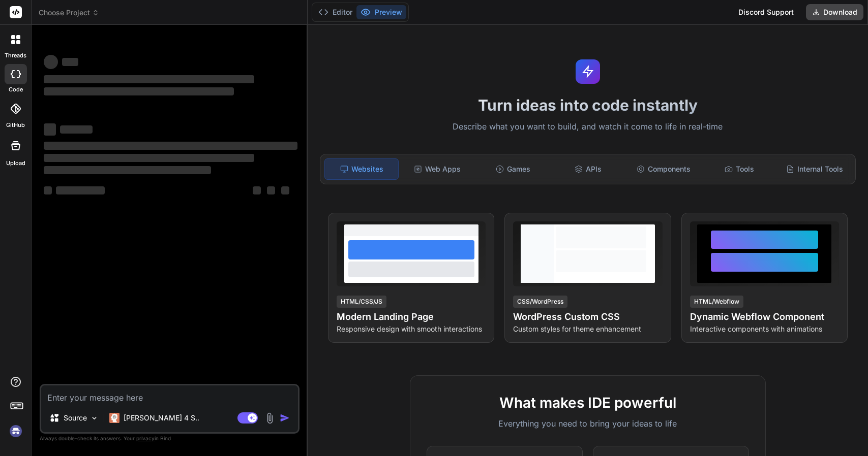 The image size is (868, 456). What do you see at coordinates (411, 329) in the screenshot?
I see `p: Responsive design with smooth interactions` at bounding box center [411, 329].